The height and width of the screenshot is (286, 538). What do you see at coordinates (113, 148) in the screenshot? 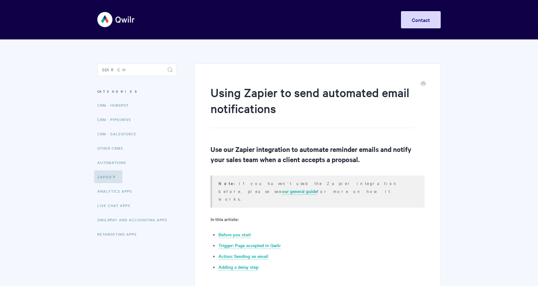
I see `a: Other CRMs` at bounding box center [113, 148].